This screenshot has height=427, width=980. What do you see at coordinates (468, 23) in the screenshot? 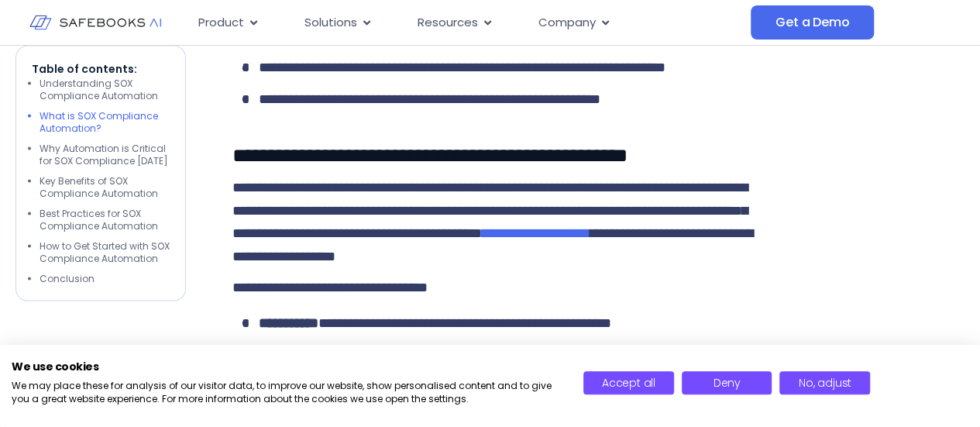
I see `nav: Menu` at bounding box center [468, 23].